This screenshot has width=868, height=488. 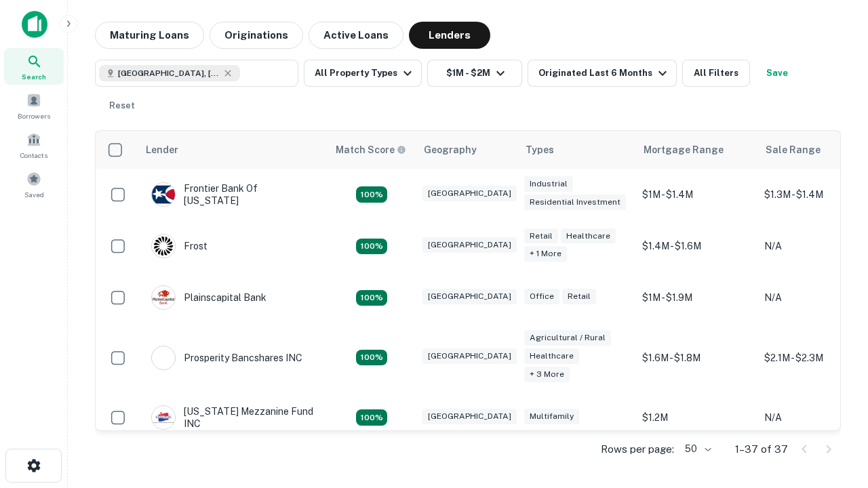 I want to click on div: Frost, so click(x=179, y=246).